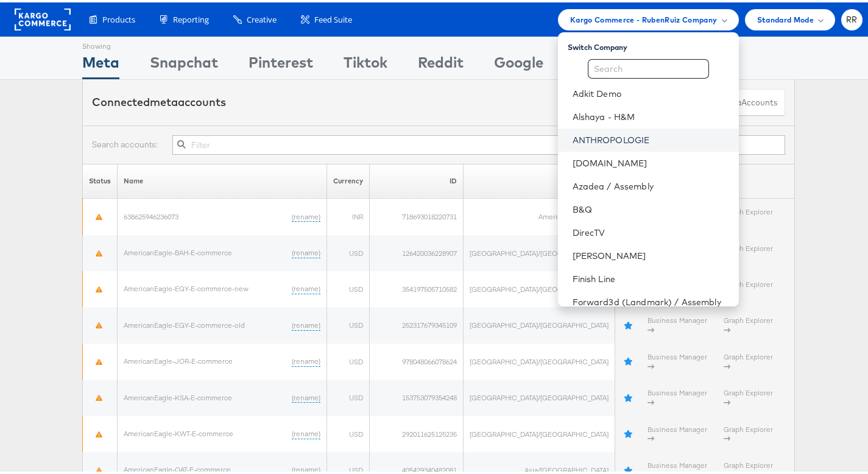 The width and height of the screenshot is (868, 474). What do you see at coordinates (651, 91) in the screenshot?
I see `a: Adkit Demo` at bounding box center [651, 91].